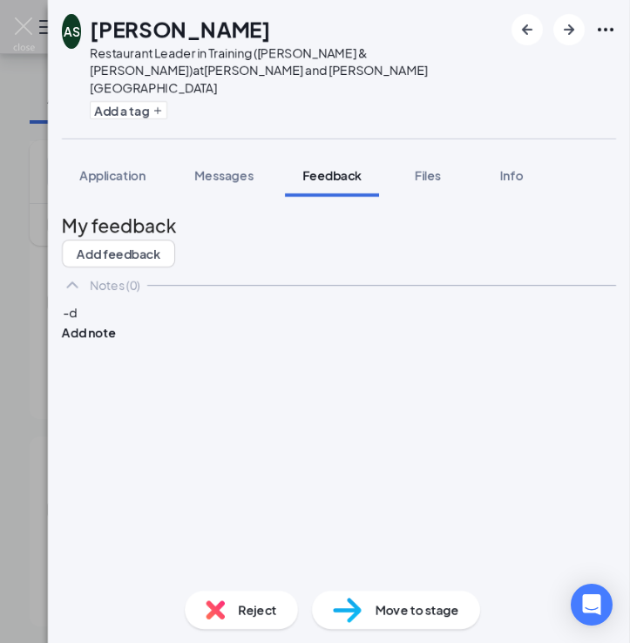 The width and height of the screenshot is (630, 643). Describe the element at coordinates (112, 175) in the screenshot. I see `span: Application` at that location.